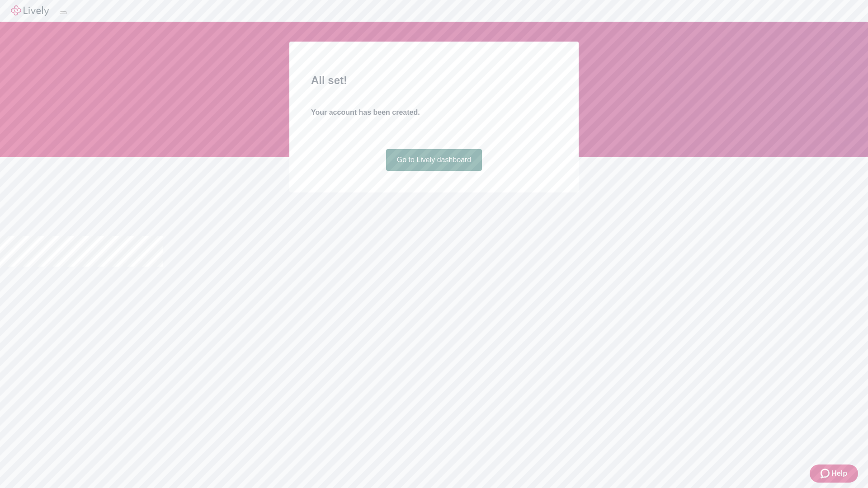 The height and width of the screenshot is (488, 868). What do you see at coordinates (434, 160) in the screenshot?
I see `a: Go to Lively dashboard` at bounding box center [434, 160].